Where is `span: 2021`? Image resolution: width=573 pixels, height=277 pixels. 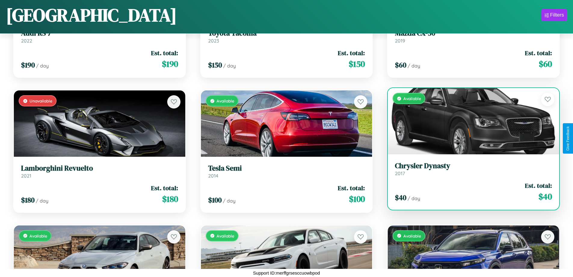
span: 2021 is located at coordinates (26, 175).